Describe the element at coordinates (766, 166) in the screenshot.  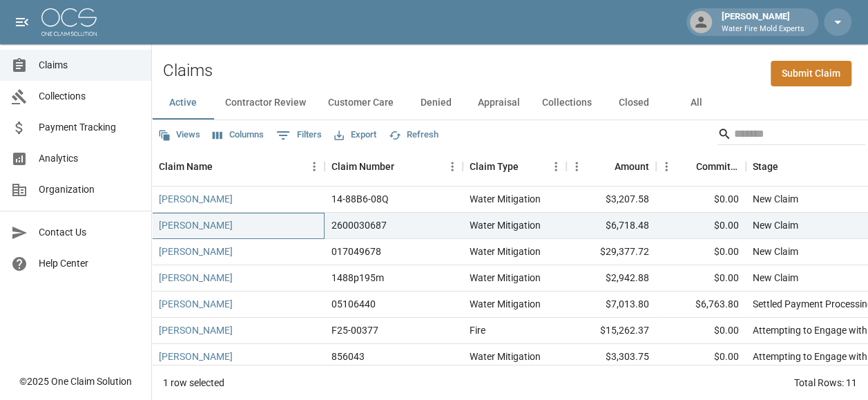
I see `div: Stage` at that location.